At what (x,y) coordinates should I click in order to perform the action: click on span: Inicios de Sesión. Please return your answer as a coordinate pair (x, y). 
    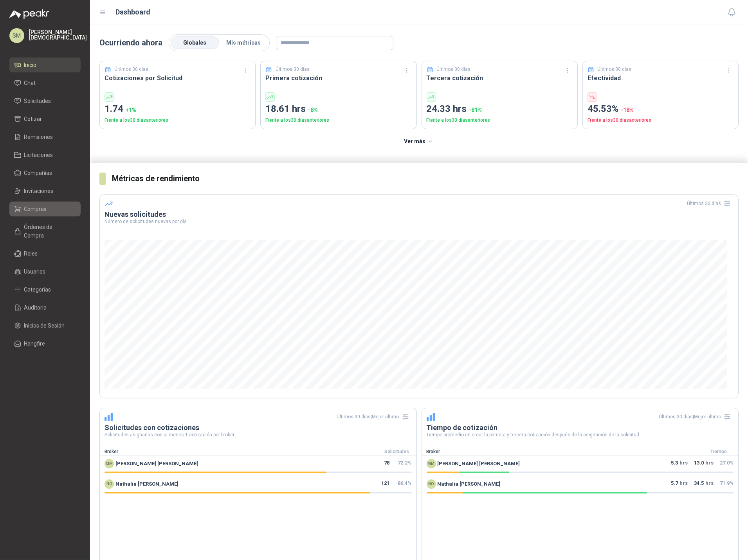
    Looking at the image, I should click on (45, 326).